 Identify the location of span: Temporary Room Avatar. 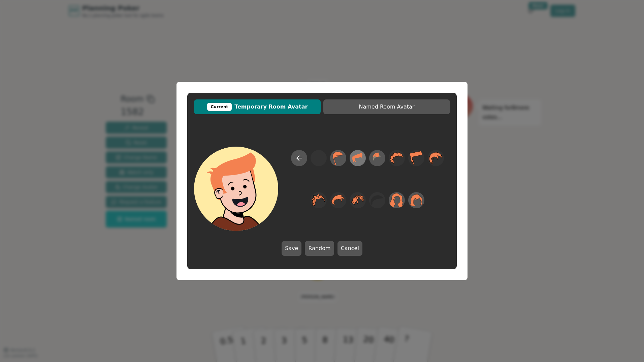
(257, 107).